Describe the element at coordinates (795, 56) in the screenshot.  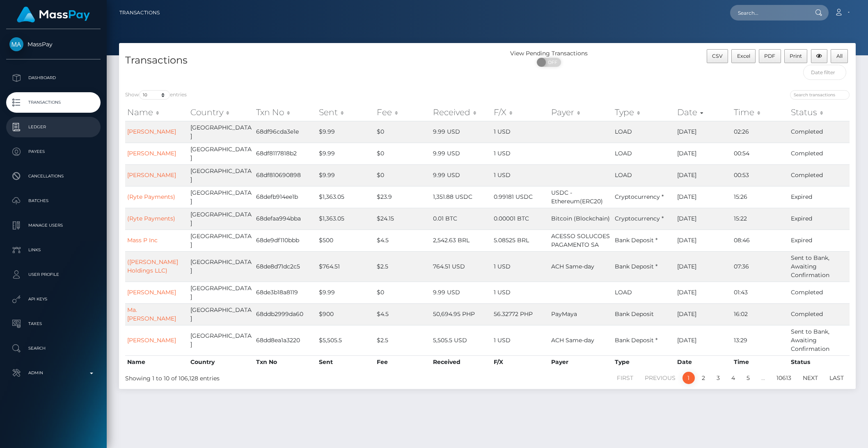
I see `span: Print` at that location.